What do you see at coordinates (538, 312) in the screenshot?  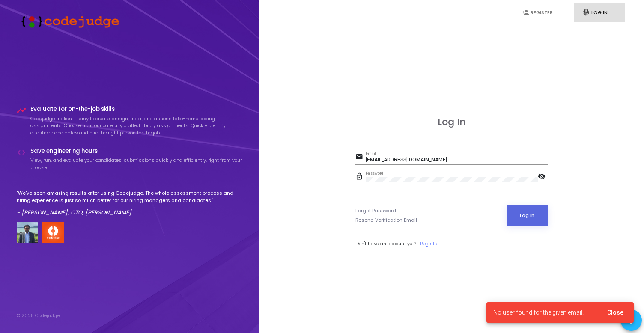 I see `span: No user found for the given email!` at bounding box center [538, 312].